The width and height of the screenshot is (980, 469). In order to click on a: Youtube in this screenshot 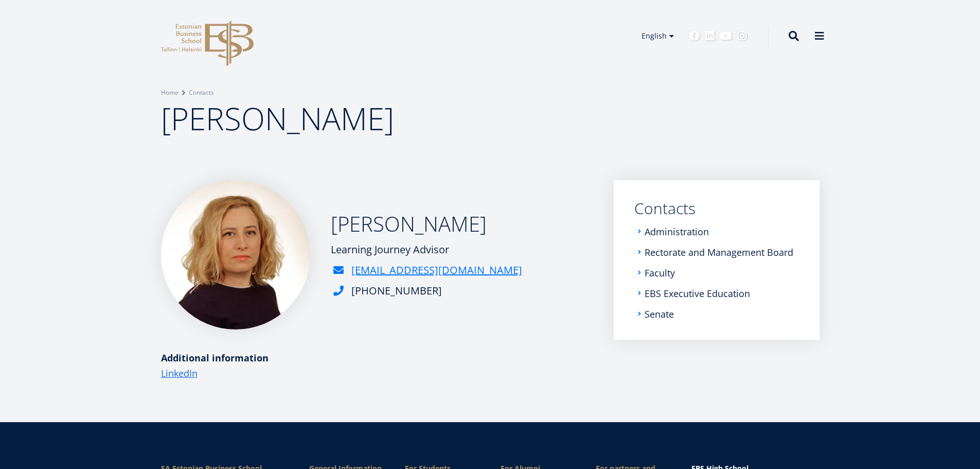, I will do `click(726, 36)`.